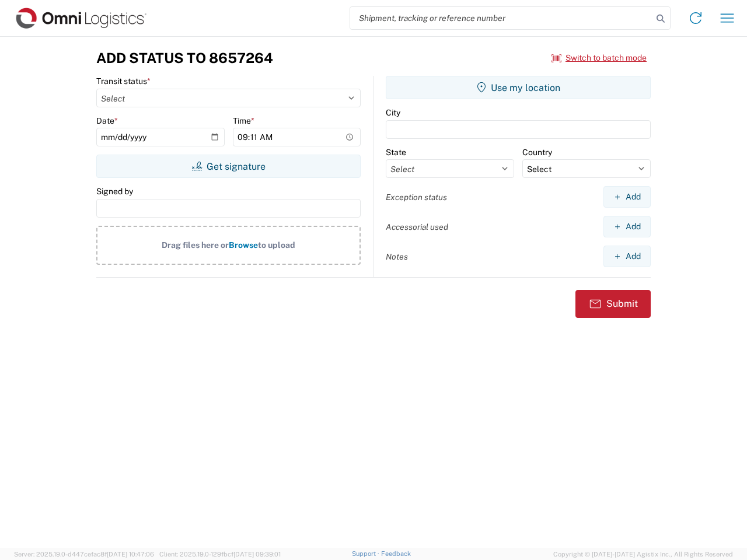  Describe the element at coordinates (228, 166) in the screenshot. I see `button: Get signature` at that location.